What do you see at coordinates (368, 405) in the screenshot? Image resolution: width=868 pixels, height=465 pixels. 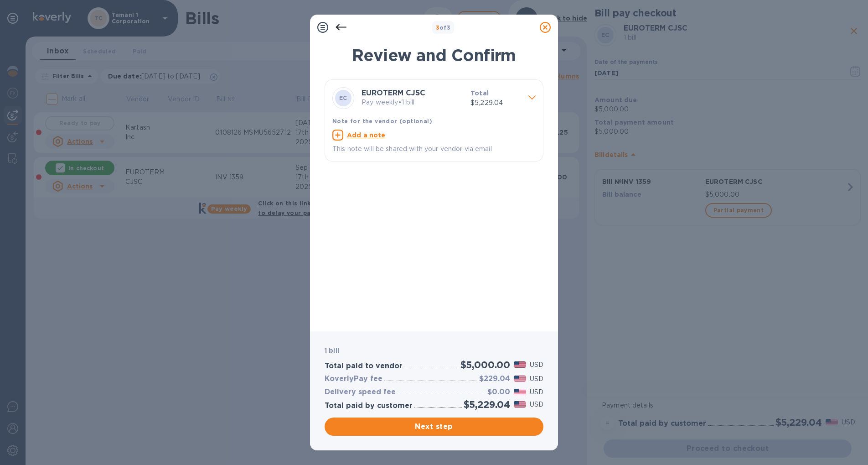 I see `h3: Total paid by customer` at bounding box center [368, 405].